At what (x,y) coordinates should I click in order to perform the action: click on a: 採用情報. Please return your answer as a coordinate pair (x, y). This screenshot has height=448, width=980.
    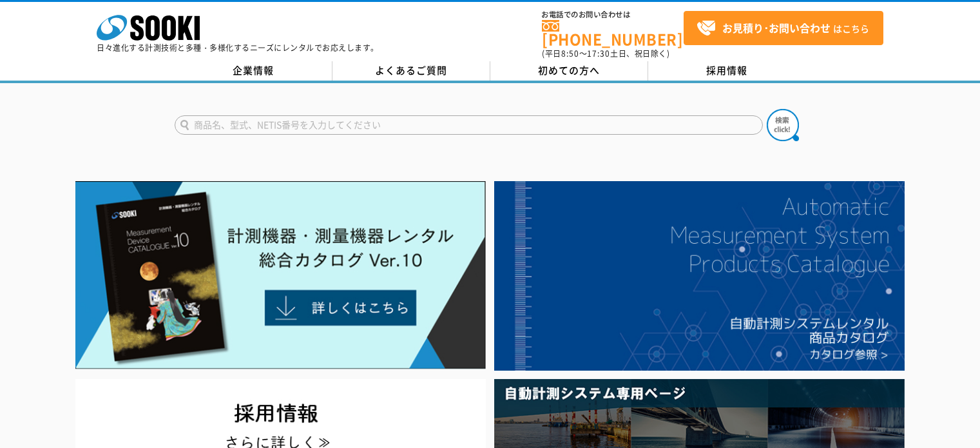
    Looking at the image, I should click on (726, 71).